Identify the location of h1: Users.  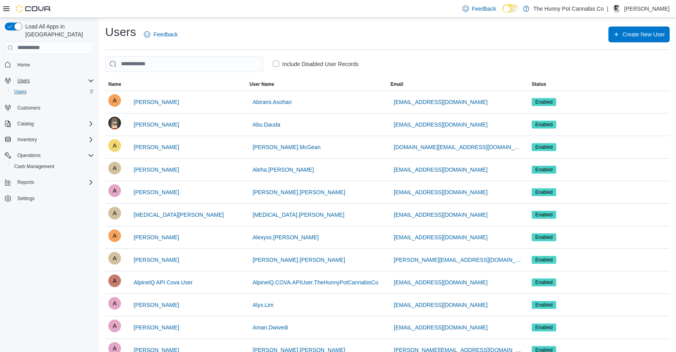
(121, 32).